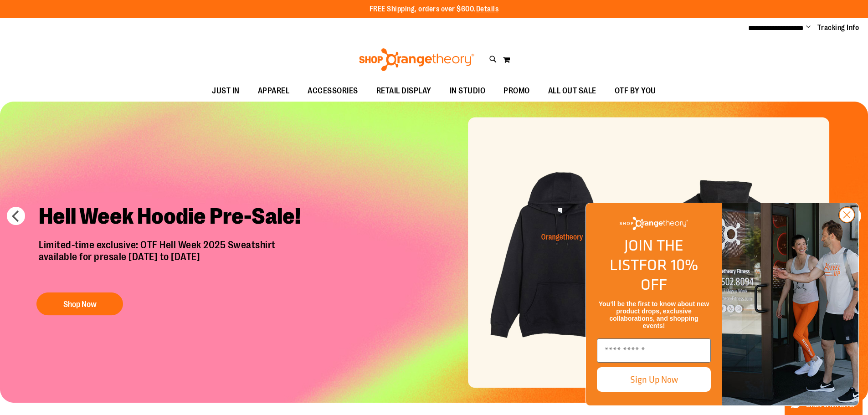 Image resolution: width=868 pixels, height=415 pixels. I want to click on span: OTF BY YOU, so click(635, 90).